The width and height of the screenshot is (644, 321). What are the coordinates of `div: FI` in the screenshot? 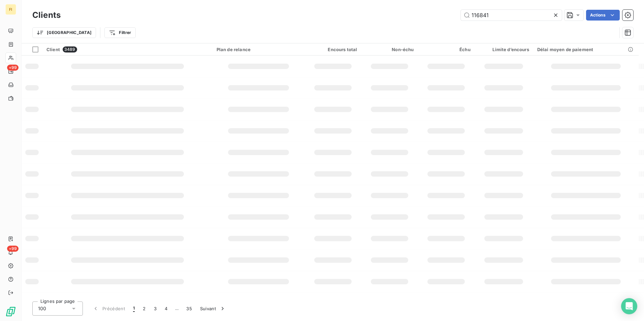 It's located at (11, 9).